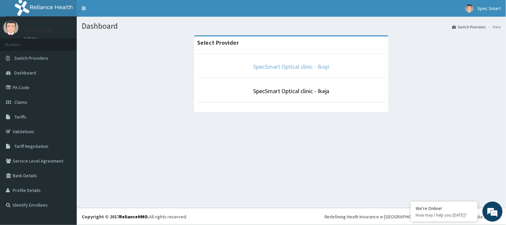 The image size is (506, 225). Describe the element at coordinates (291, 26) in the screenshot. I see `h1: Dashboard` at that location.